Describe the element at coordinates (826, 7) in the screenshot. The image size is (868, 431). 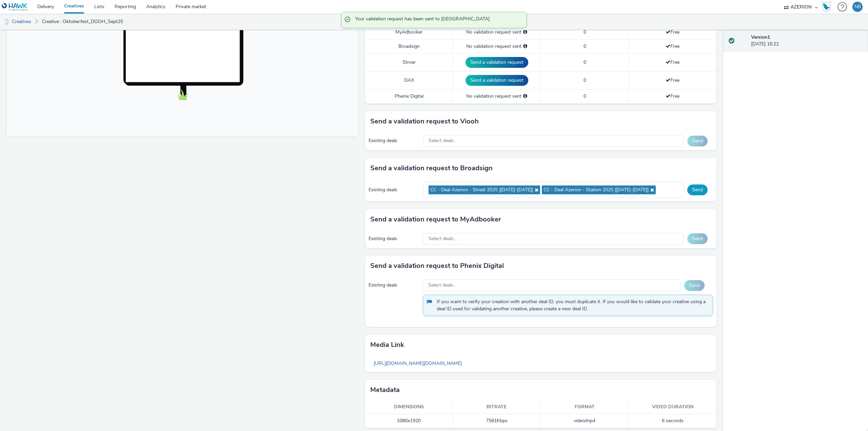
I see `div: Hawk Academy` at that location.